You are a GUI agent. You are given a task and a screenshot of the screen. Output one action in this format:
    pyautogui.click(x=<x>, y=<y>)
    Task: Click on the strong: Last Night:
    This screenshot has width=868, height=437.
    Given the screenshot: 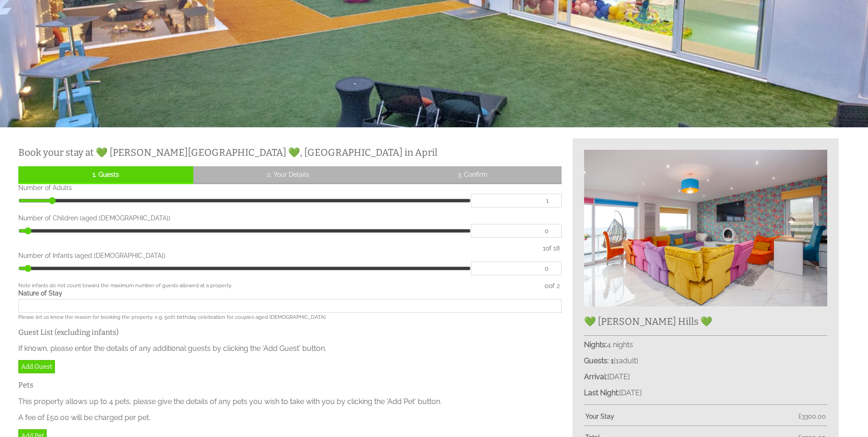 What is the action you would take?
    pyautogui.click(x=601, y=392)
    